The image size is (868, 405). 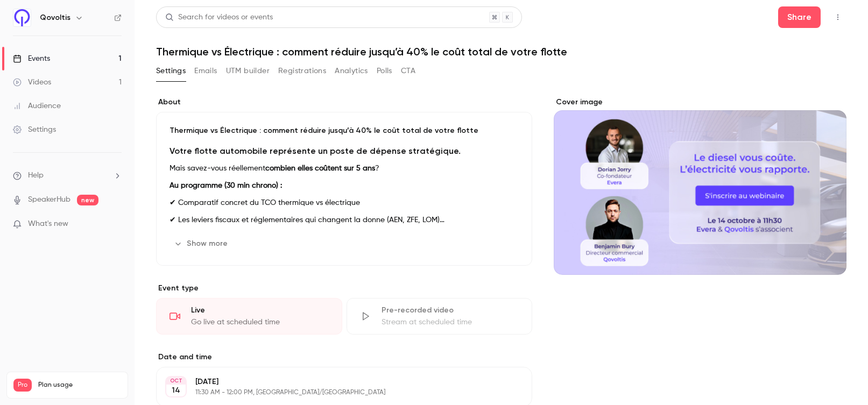 I want to click on h6: Qovoltis, so click(x=55, y=17).